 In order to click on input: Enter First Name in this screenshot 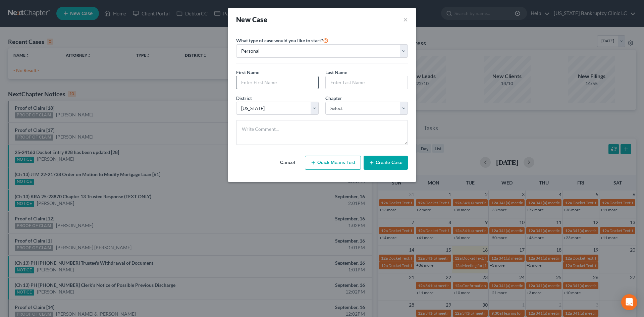, I will do `click(277, 82)`.